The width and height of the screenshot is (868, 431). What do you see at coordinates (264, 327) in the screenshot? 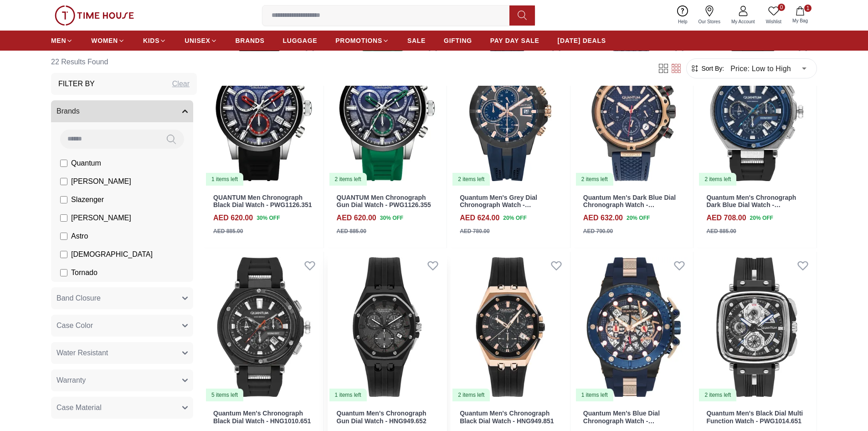
I see `img: Quantum Men's Chronograph Black Dial Watch - HNG1010.651` at bounding box center [264, 327].